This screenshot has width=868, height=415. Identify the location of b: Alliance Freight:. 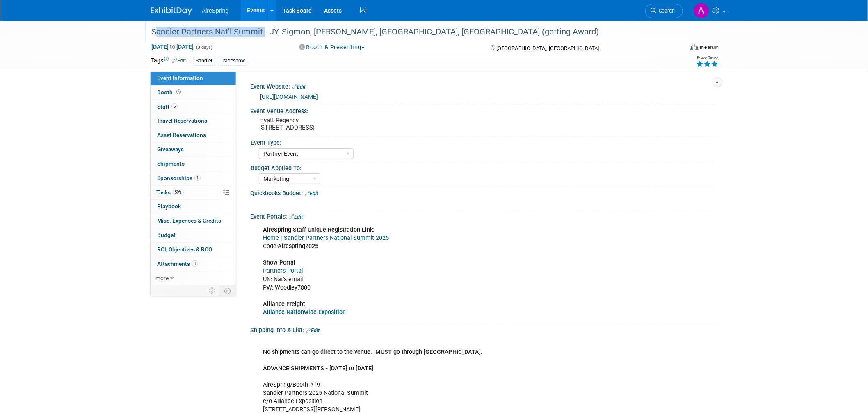
(285, 304).